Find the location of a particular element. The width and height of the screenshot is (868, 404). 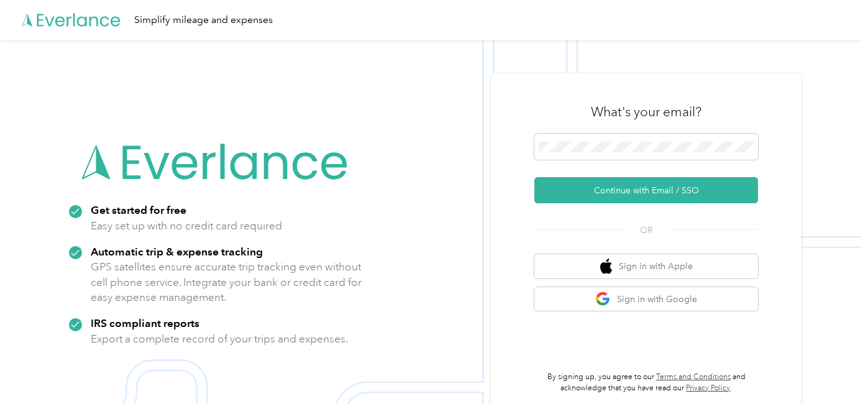

h3: What's your email? is located at coordinates (647, 112).